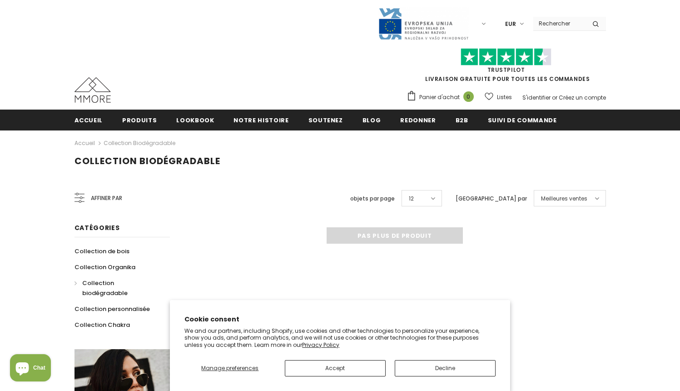 The height and width of the screenshot is (391, 680). Describe the element at coordinates (506, 70) in the screenshot. I see `a: TrustPilot` at that location.